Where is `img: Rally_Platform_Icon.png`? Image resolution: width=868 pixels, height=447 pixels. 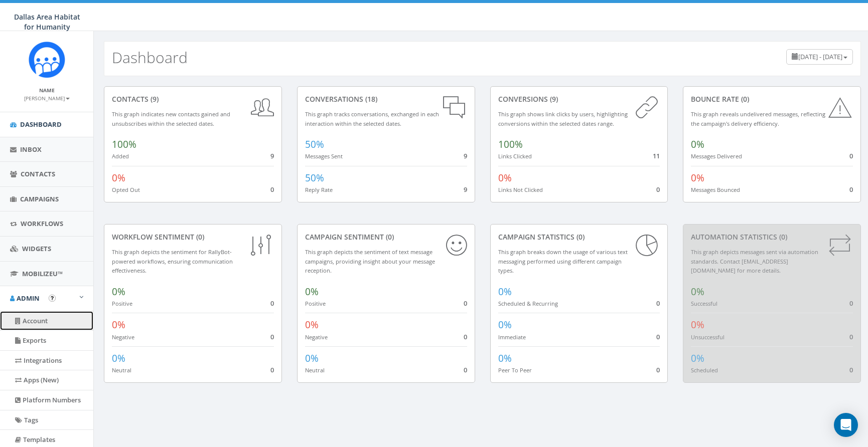
img: Rally_Platform_Icon.png is located at coordinates (46, 60).